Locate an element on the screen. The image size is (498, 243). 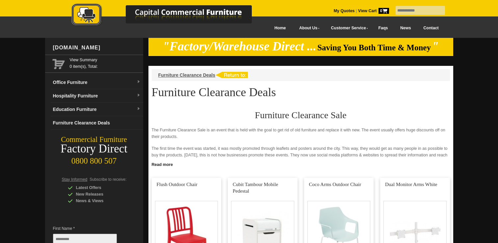
span: Subscribe to receive: is located at coordinates (108, 179).